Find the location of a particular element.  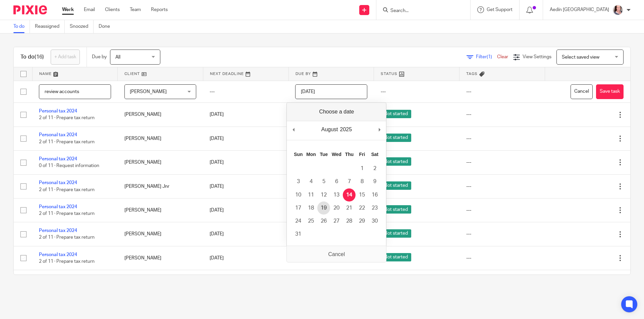

span: Get Support is located at coordinates (499, 10).